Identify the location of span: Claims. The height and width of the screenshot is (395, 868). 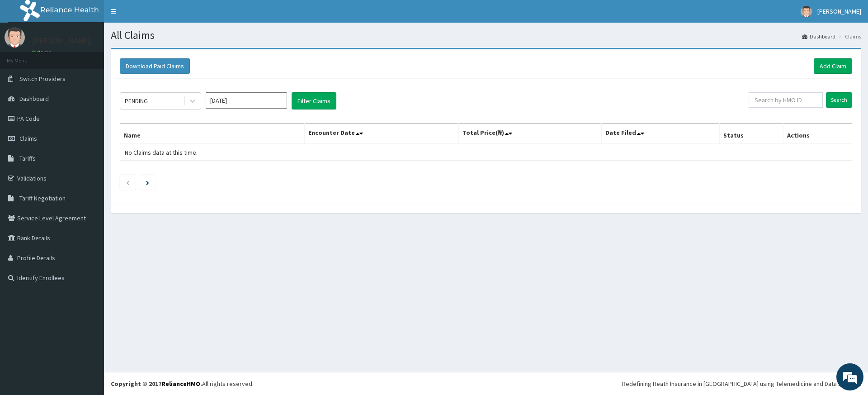
(28, 138).